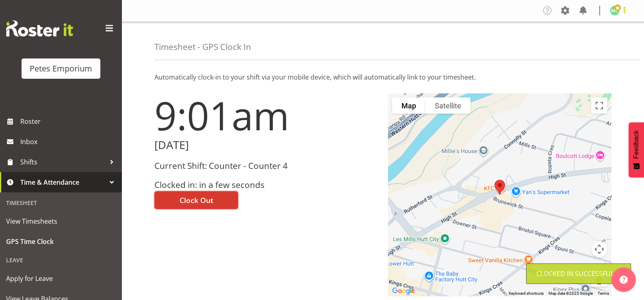 Image resolution: width=644 pixels, height=300 pixels. Describe the element at coordinates (61, 69) in the screenshot. I see `div: Petes Emporium` at that location.